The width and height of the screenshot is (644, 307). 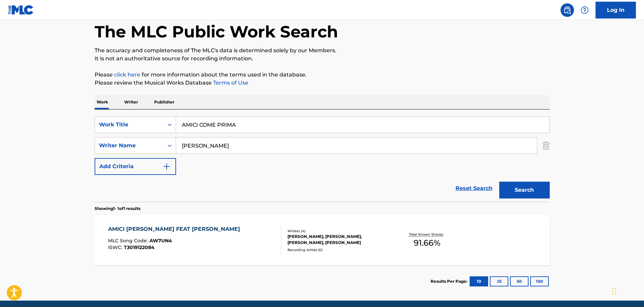 I want to click on span: MLC Song Code :, so click(x=129, y=240).